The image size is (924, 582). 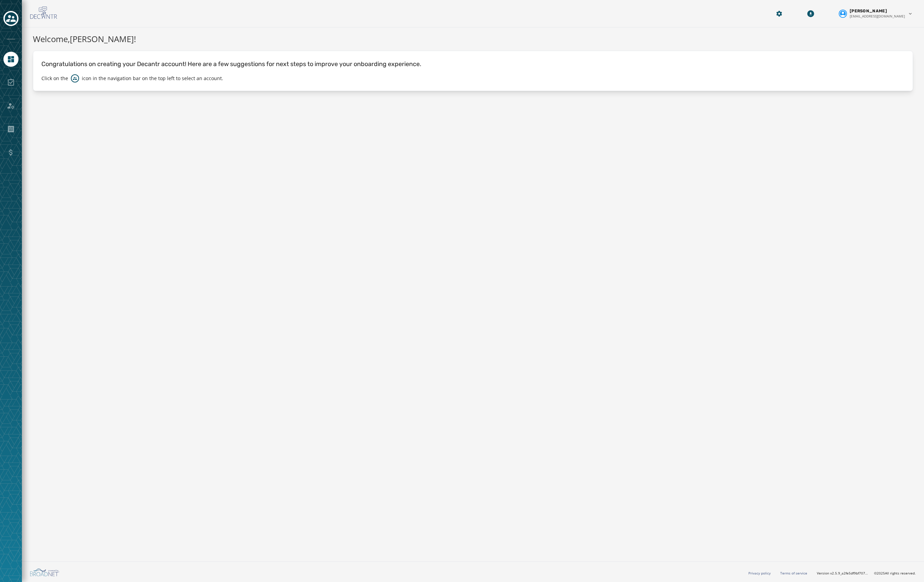 I want to click on p: Click on the, so click(x=55, y=78).